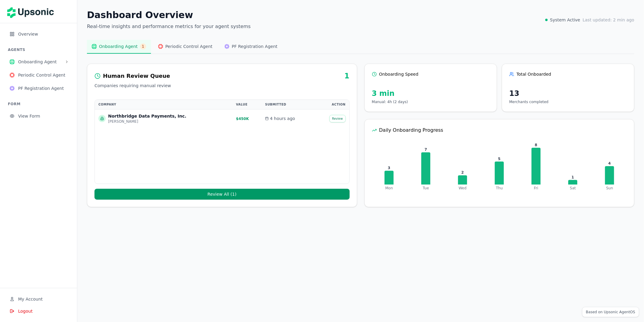  Describe the element at coordinates (39, 311) in the screenshot. I see `button: Logout` at that location.